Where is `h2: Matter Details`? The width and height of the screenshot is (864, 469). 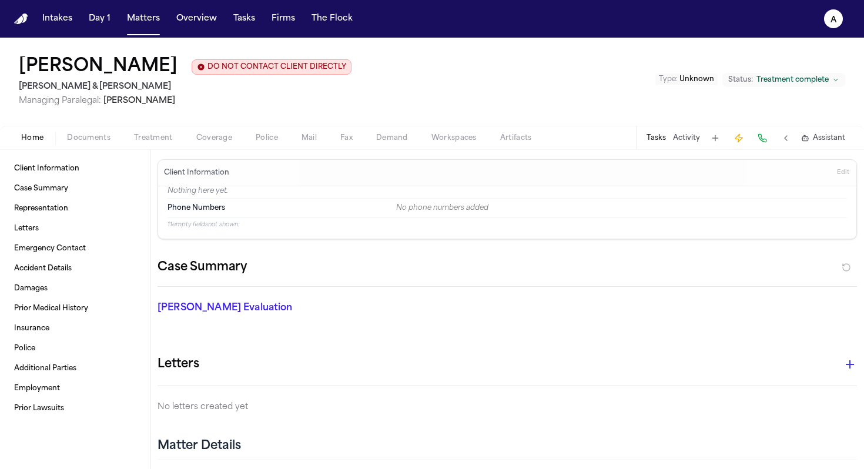 h2: Matter Details is located at coordinates (199, 446).